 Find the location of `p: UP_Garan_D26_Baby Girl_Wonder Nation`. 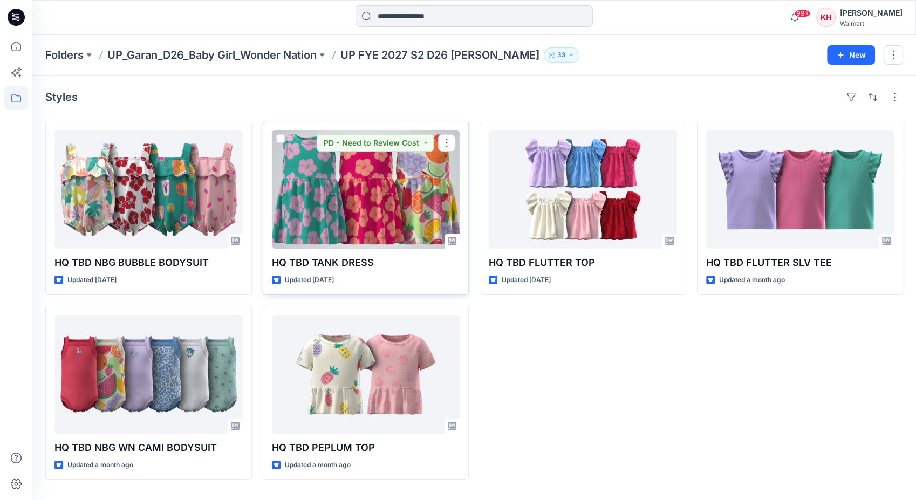

p: UP_Garan_D26_Baby Girl_Wonder Nation is located at coordinates (212, 55).